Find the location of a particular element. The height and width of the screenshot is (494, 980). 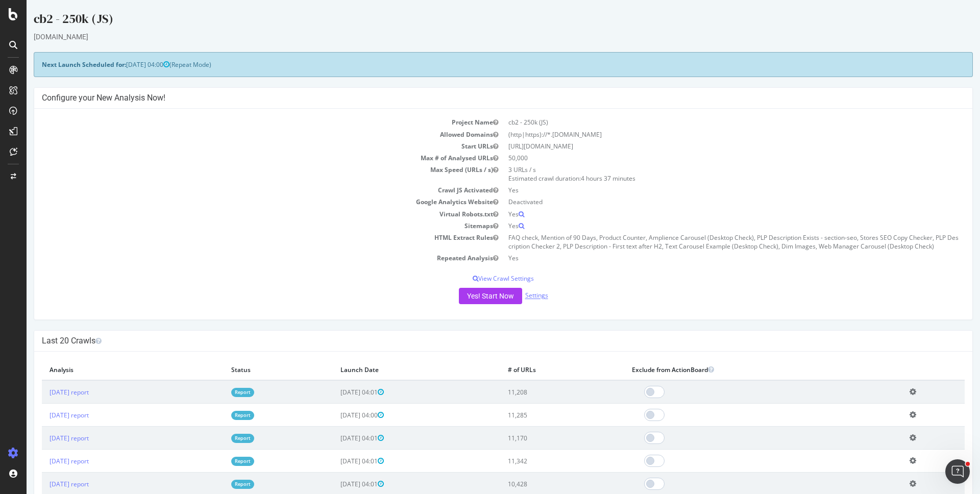

td: Deactivated is located at coordinates (707, 202).